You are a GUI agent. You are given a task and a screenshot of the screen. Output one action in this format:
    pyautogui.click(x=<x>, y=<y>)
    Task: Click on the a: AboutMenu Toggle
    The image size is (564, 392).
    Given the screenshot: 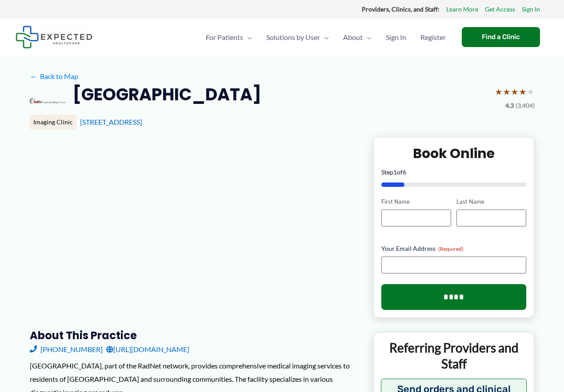 What is the action you would take?
    pyautogui.click(x=357, y=37)
    